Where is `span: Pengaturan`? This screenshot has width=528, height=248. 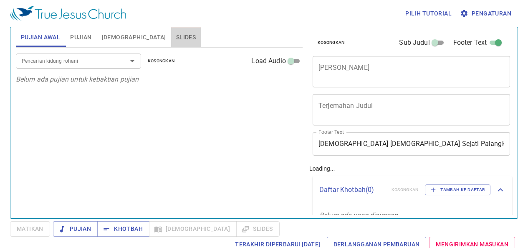 span: Pengaturan is located at coordinates (486, 13).